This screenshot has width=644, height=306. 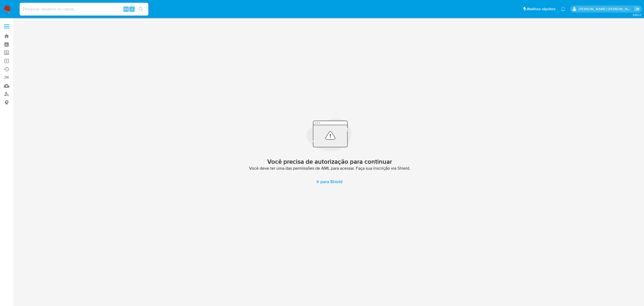 What do you see at coordinates (141, 9) in the screenshot?
I see `button: search-icon` at bounding box center [141, 9].